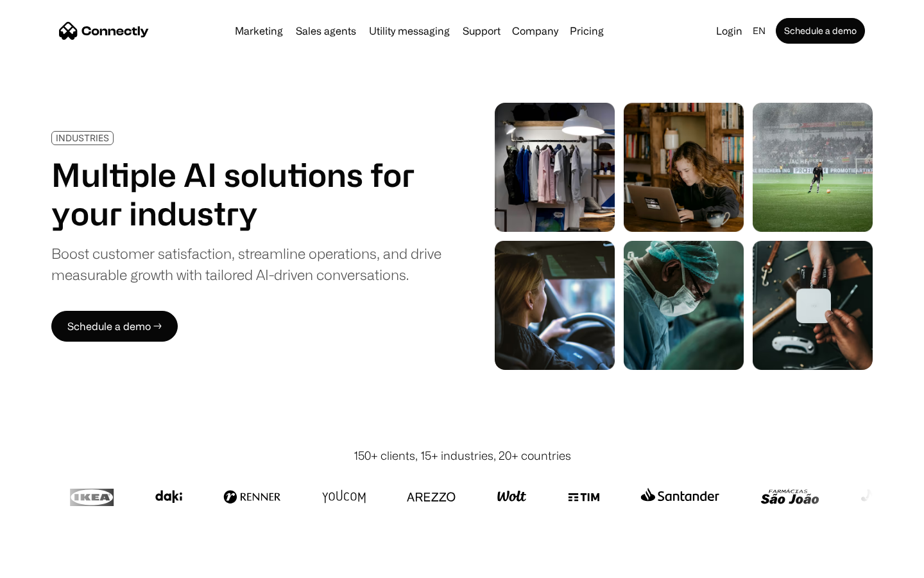 The image size is (924, 578). Describe the element at coordinates (820, 31) in the screenshot. I see `a: Schedule a demo` at that location.